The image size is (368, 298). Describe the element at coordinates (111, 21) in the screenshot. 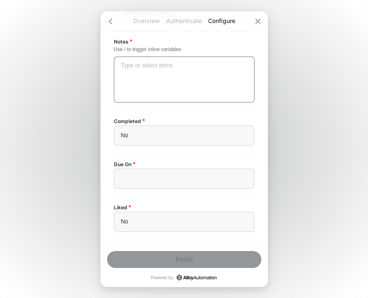

I see `span: icon-arrow-left` at that location.